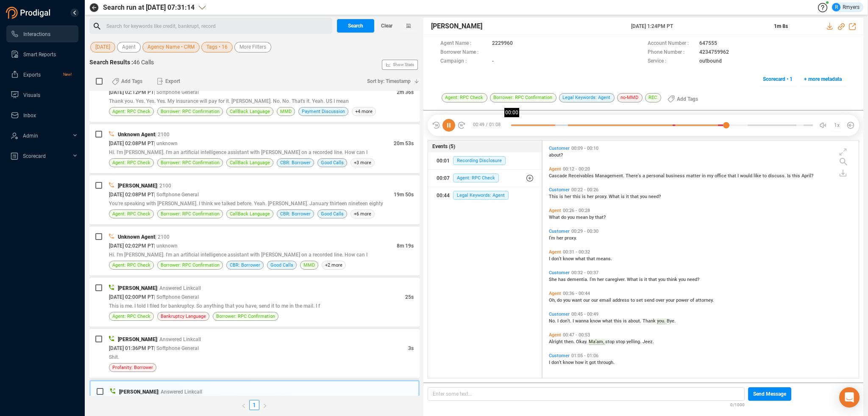  What do you see at coordinates (165, 246) in the screenshot?
I see `span: | unknown` at bounding box center [165, 246].